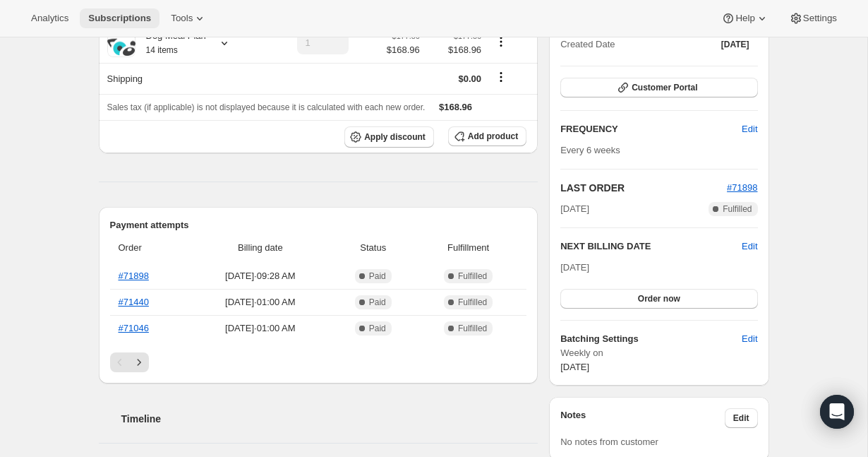 This screenshot has height=457, width=868. What do you see at coordinates (134, 328) in the screenshot?
I see `a: #71046` at bounding box center [134, 328].